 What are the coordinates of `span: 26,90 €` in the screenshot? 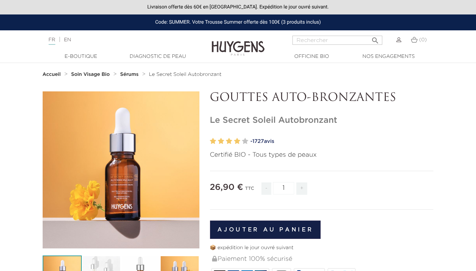 It's located at (227, 187).